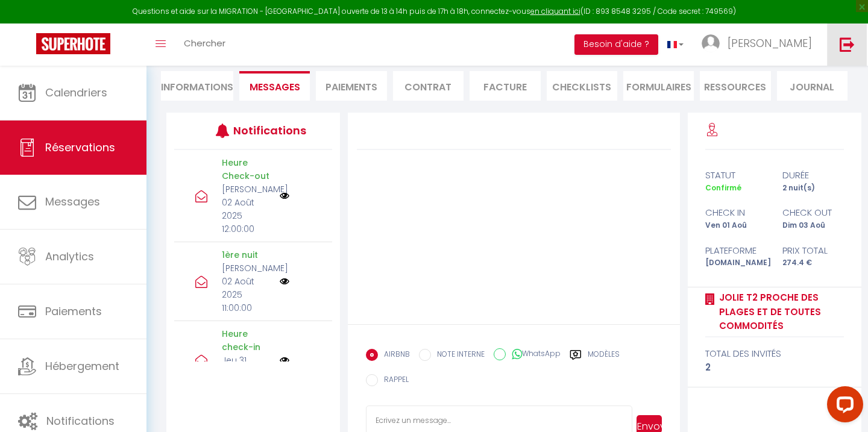 The height and width of the screenshot is (432, 868). What do you see at coordinates (736, 176) in the screenshot?
I see `div: statut` at bounding box center [736, 176].